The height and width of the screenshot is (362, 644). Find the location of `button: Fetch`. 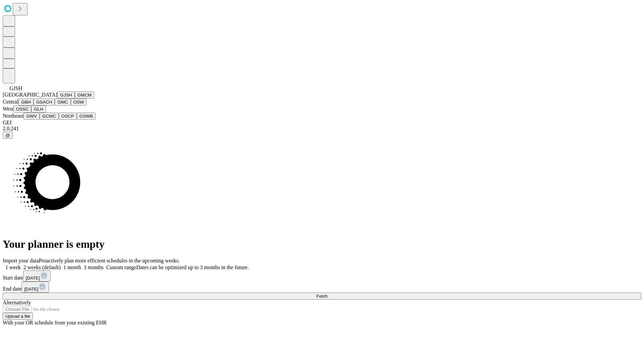

button: Fetch is located at coordinates (322, 296).